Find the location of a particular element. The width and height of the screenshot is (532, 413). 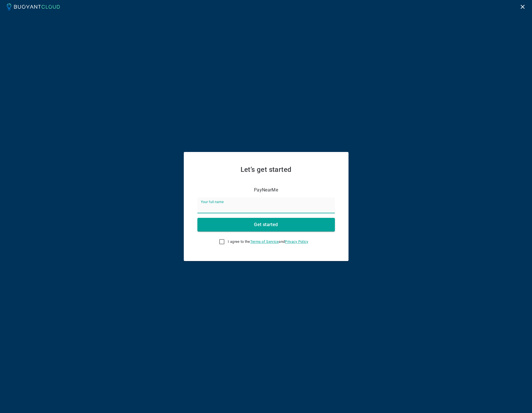

button: Logout is located at coordinates (523, 7).